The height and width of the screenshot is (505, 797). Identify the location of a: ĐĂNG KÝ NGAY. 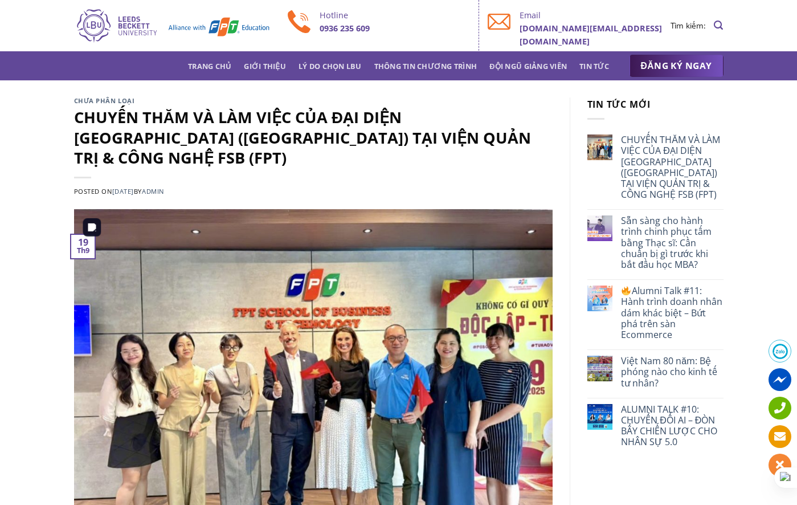
(676, 66).